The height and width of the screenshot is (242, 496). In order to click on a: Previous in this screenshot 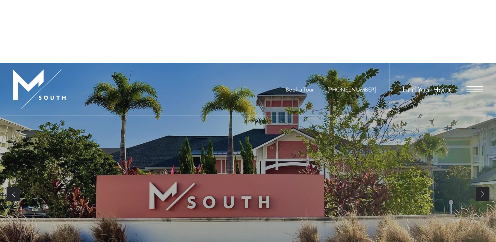, I will do `click(13, 194)`.